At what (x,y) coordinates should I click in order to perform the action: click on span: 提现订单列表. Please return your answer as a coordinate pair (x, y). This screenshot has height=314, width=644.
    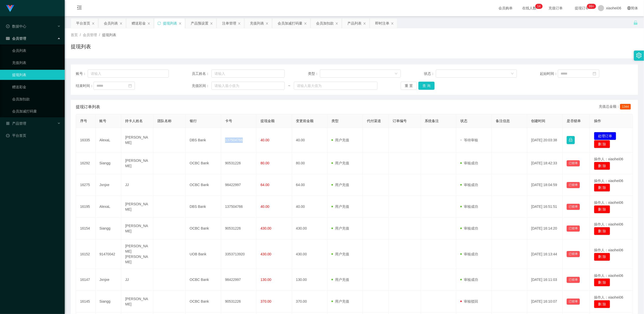
    Looking at the image, I should click on (88, 107).